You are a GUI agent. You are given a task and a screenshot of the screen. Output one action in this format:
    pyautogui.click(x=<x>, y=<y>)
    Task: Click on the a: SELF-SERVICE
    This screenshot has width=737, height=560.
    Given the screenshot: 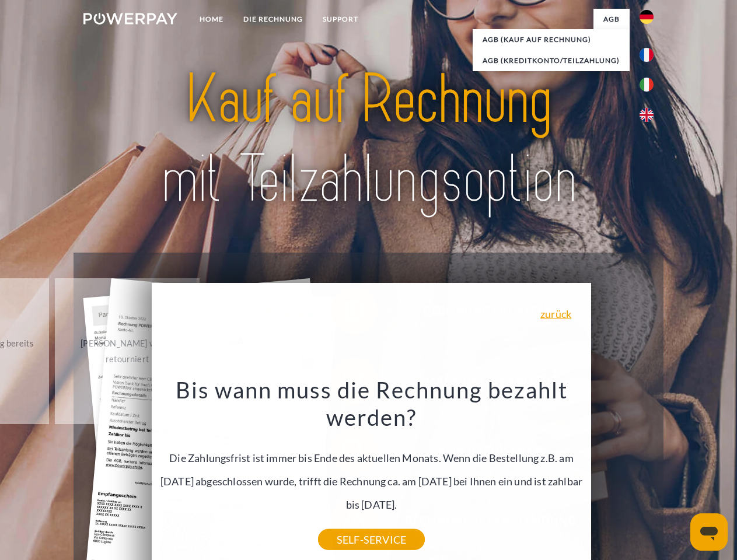 What is the action you would take?
    pyautogui.click(x=371, y=540)
    